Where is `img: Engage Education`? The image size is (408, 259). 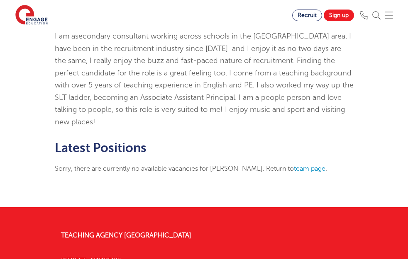
img: Engage Education is located at coordinates (32, 15).